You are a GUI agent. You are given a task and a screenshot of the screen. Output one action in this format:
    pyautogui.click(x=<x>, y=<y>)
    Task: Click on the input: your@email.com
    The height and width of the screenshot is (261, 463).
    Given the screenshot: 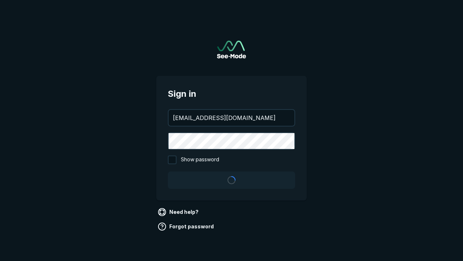 What is the action you would take?
    pyautogui.click(x=232, y=118)
    